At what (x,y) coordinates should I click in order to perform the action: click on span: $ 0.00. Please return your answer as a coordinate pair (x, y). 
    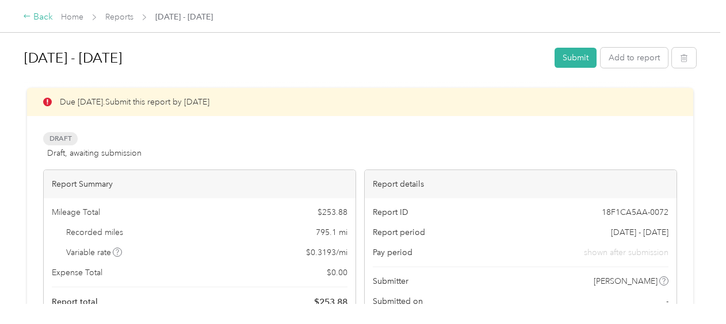
    Looking at the image, I should click on (337, 273).